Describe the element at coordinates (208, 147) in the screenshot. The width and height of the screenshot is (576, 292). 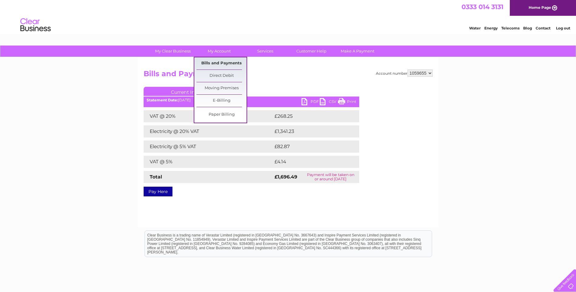
I see `td: Electricity @ 5% VAT` at that location.